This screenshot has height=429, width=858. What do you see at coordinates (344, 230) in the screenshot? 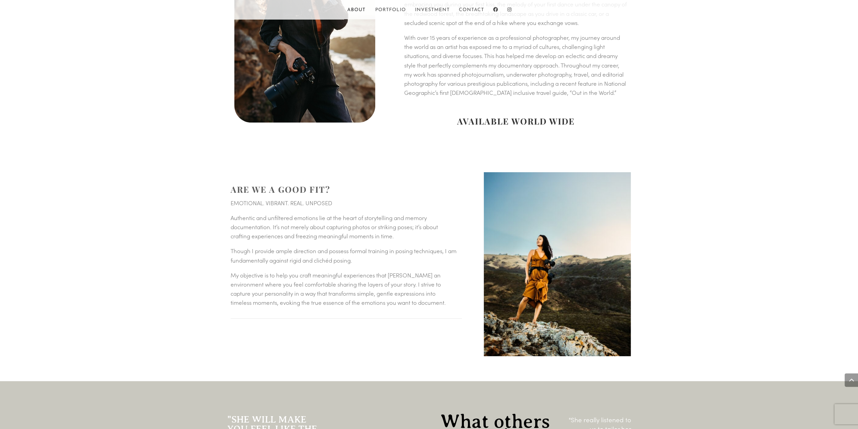
I see `p: Authentic and unfiltered emotions lie at the heart of storytelling and memory documentation. It’s...` at bounding box center [344, 230].